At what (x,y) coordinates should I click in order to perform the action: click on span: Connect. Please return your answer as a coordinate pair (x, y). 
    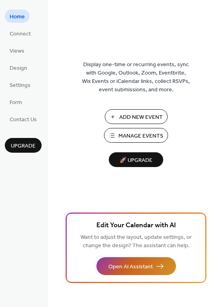
    Looking at the image, I should click on (20, 34).